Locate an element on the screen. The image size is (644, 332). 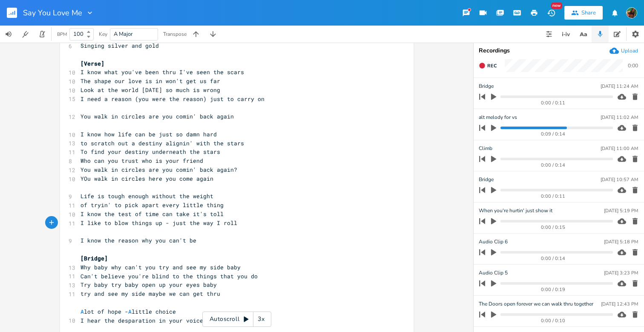
div: Transpose is located at coordinates (175, 34).